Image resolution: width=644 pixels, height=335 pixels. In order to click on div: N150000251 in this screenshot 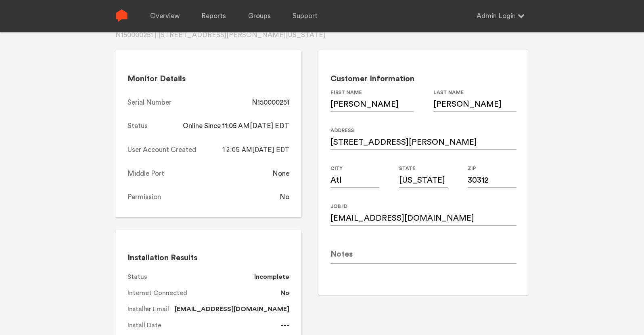, I will do `click(270, 103)`.